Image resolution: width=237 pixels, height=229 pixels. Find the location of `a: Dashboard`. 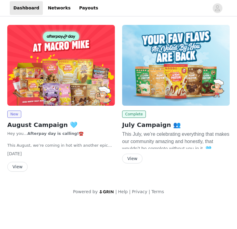

a: Dashboard is located at coordinates (26, 8).